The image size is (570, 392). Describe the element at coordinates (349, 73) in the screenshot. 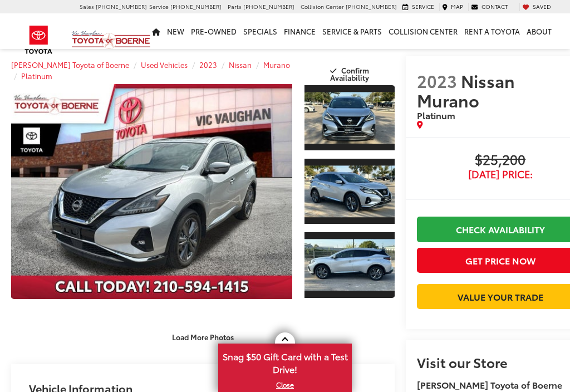

I see `span: Confirm Availability` at that location.